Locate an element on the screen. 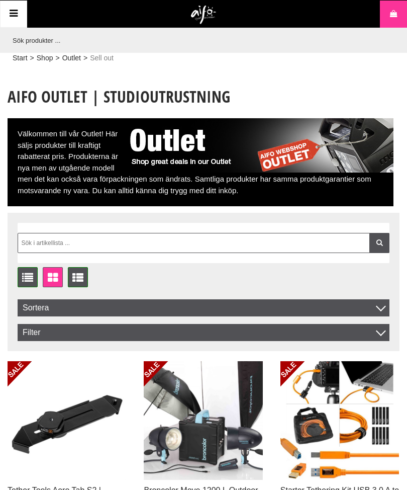 This screenshot has width=407, height=490. a: Fönstervisning is located at coordinates (53, 277).